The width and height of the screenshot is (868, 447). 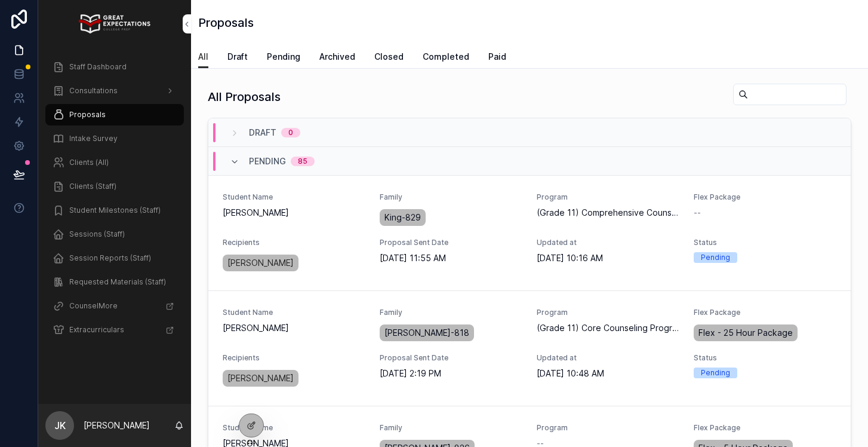 I want to click on a: CounselMore, so click(x=114, y=305).